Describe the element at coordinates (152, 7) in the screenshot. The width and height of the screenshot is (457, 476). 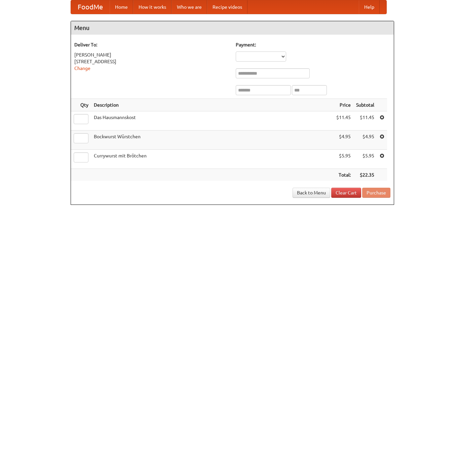
I see `a: How it works` at that location.